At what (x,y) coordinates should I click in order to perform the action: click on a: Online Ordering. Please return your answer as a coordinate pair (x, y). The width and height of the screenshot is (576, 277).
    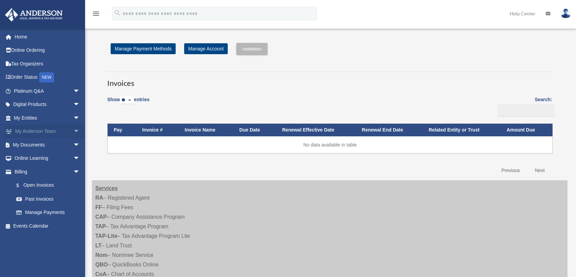
    Looking at the image, I should click on (47, 50).